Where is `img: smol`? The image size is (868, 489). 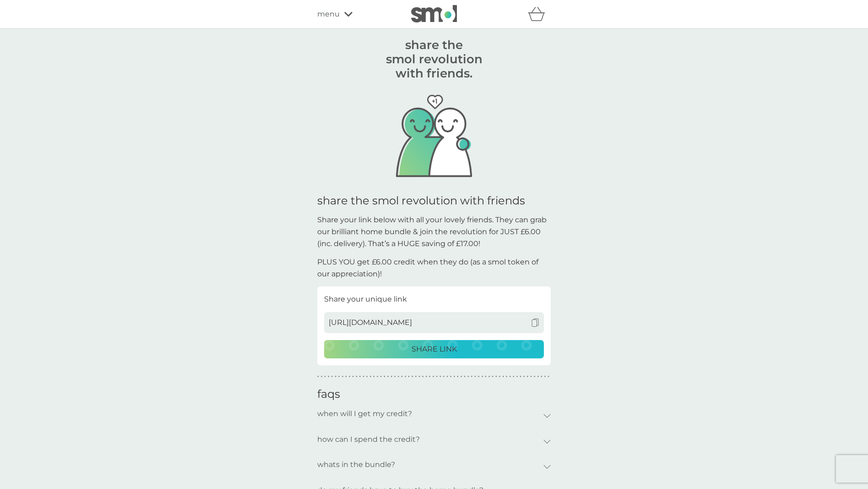
img: smol is located at coordinates (434, 13).